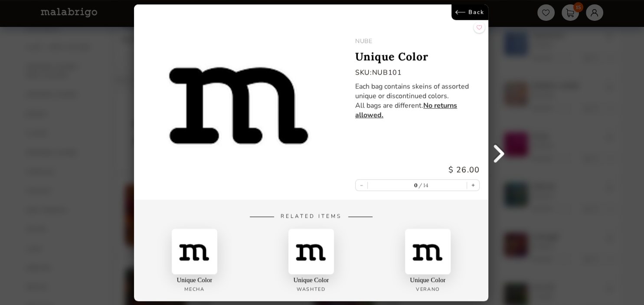 Image resolution: width=644 pixels, height=305 pixels. Describe the element at coordinates (423, 184) in the screenshot. I see `label: 14` at that location.